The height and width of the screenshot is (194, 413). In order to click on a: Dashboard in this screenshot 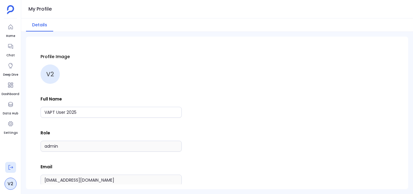, I will do `click(10, 88)`.